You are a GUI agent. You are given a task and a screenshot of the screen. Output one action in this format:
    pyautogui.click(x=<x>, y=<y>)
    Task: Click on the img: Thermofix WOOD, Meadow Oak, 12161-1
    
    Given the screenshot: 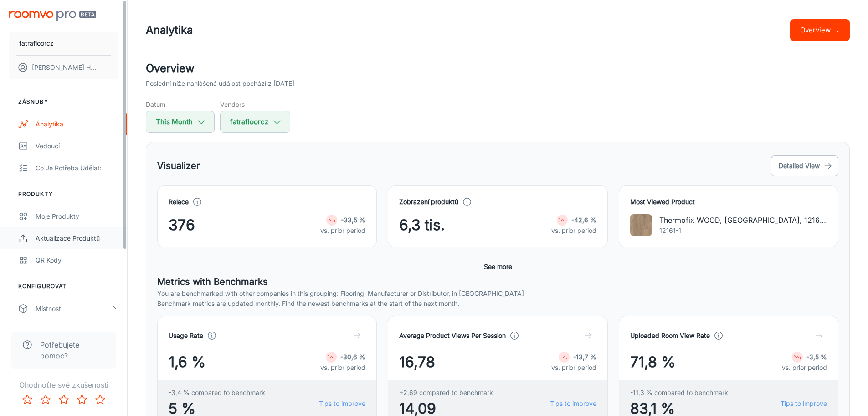 What is the action you would take?
    pyautogui.click(x=642, y=225)
    